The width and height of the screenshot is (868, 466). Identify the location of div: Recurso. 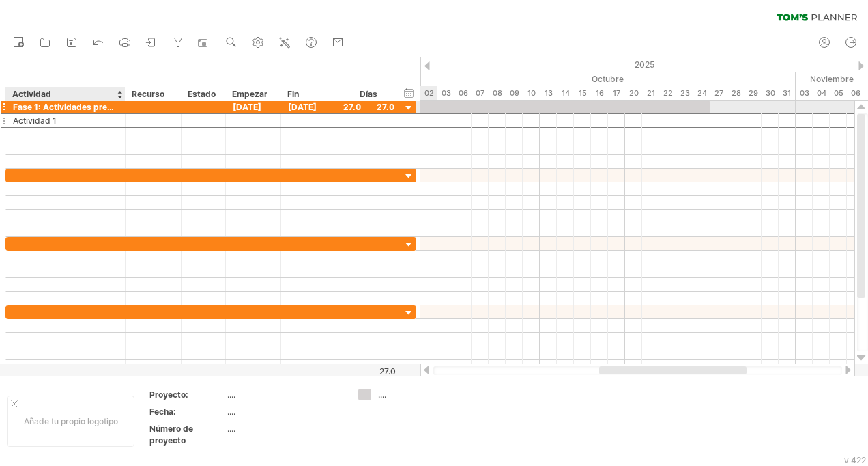
(152, 94).